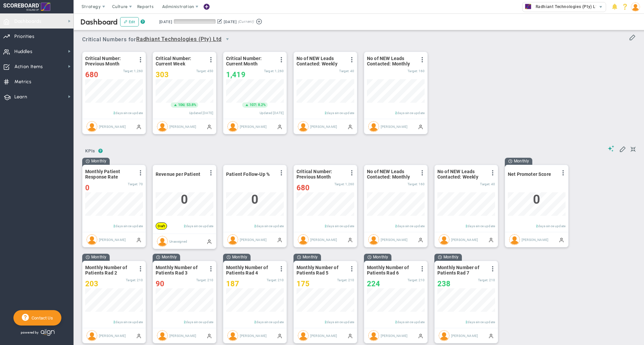 The width and height of the screenshot is (644, 345). Describe the element at coordinates (92, 283) in the screenshot. I see `span: 203` at that location.